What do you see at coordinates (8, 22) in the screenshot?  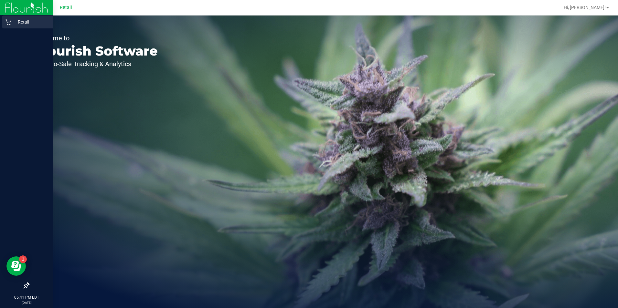 I see `inline-svg: Retail` at bounding box center [8, 22].